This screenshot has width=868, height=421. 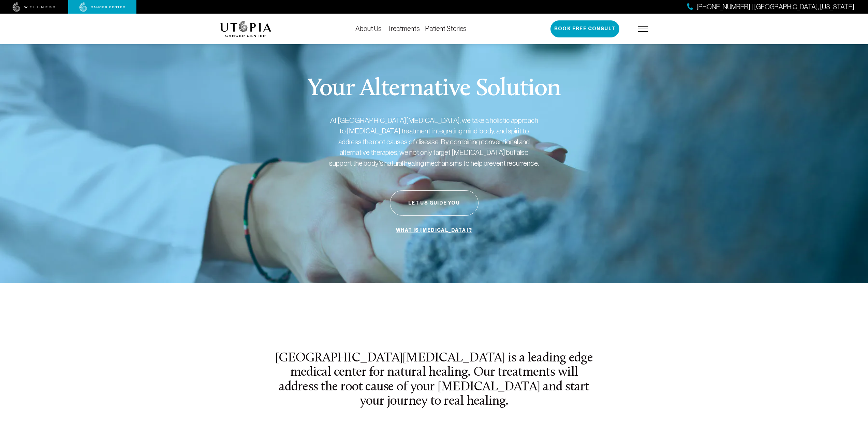 I want to click on img: logo, so click(x=245, y=29).